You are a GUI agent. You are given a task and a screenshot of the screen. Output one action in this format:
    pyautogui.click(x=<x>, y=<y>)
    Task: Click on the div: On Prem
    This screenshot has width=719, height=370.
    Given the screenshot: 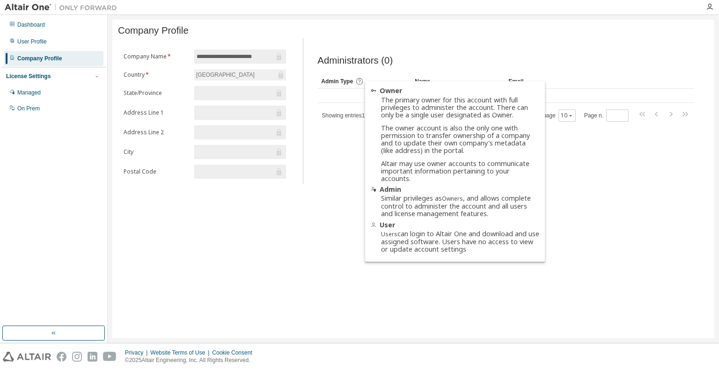 What is the action you would take?
    pyautogui.click(x=29, y=109)
    